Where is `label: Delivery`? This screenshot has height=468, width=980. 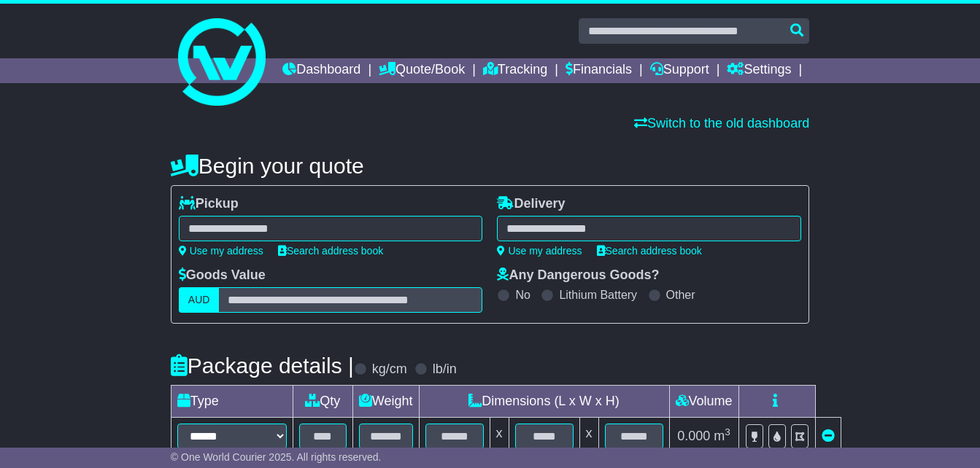 label: Delivery is located at coordinates (531, 204).